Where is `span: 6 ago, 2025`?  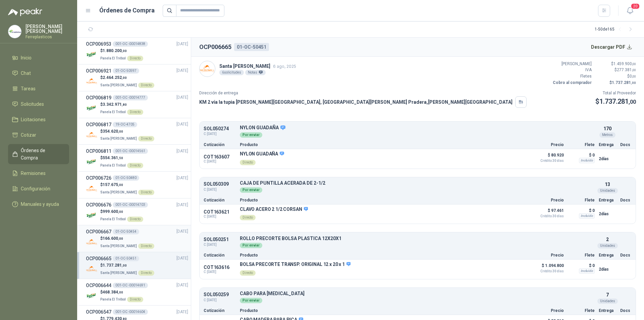 span: 6 ago, 2025 is located at coordinates (284, 66).